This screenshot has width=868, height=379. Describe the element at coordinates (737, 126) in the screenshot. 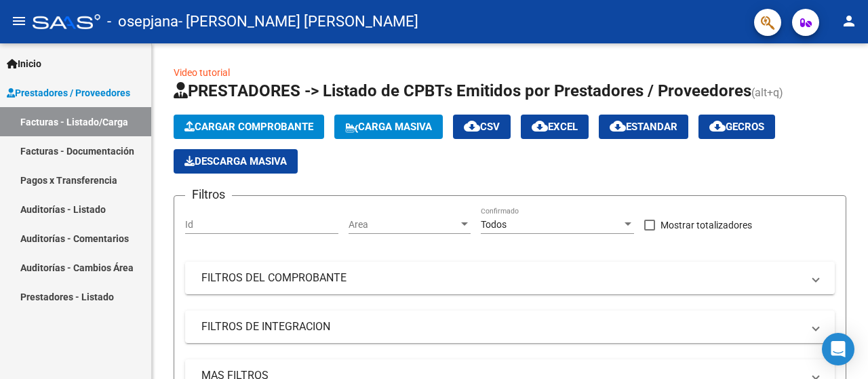

I see `span: Gecros` at that location.